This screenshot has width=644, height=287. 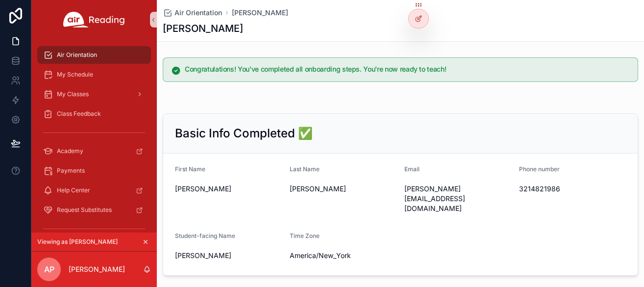 I want to click on a: Class Feedback, so click(x=94, y=114).